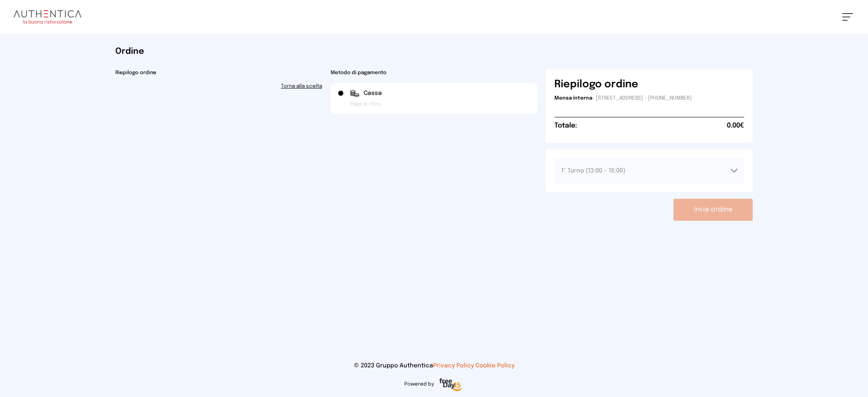 This screenshot has height=397, width=868. I want to click on h2: Riepilogo ordine, so click(219, 73).